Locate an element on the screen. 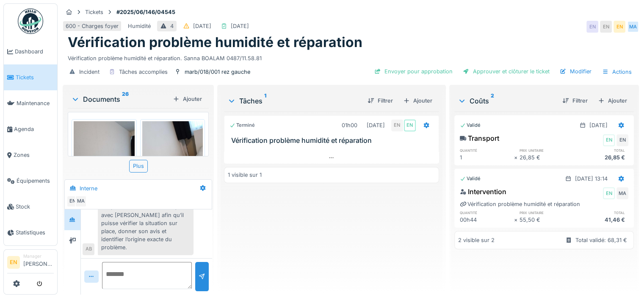  img: Badge_color-CXgf-gQk.svg is located at coordinates (31, 21).